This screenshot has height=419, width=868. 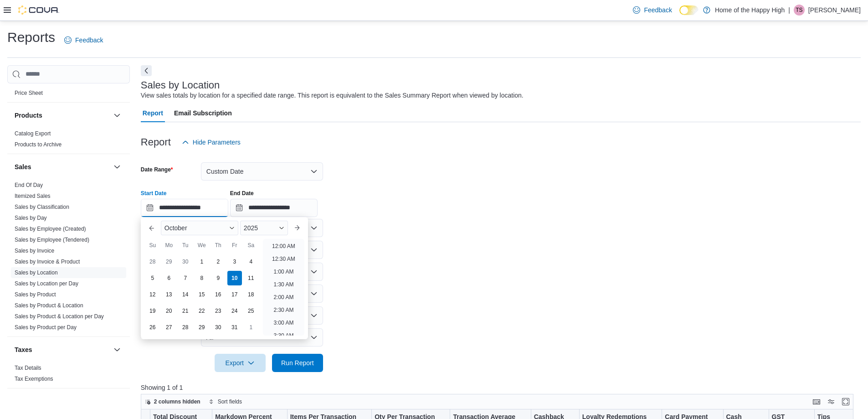 I want to click on span: Sales by Classification, so click(x=42, y=207).